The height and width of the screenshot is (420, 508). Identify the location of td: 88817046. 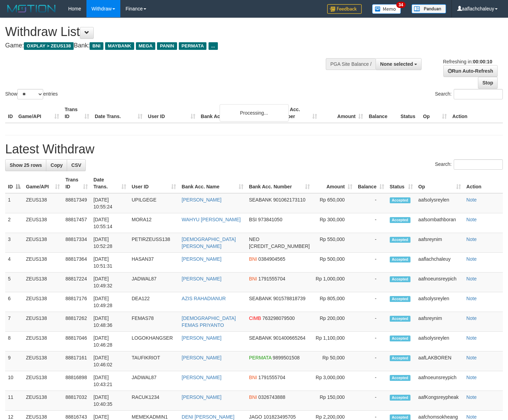
(77, 341).